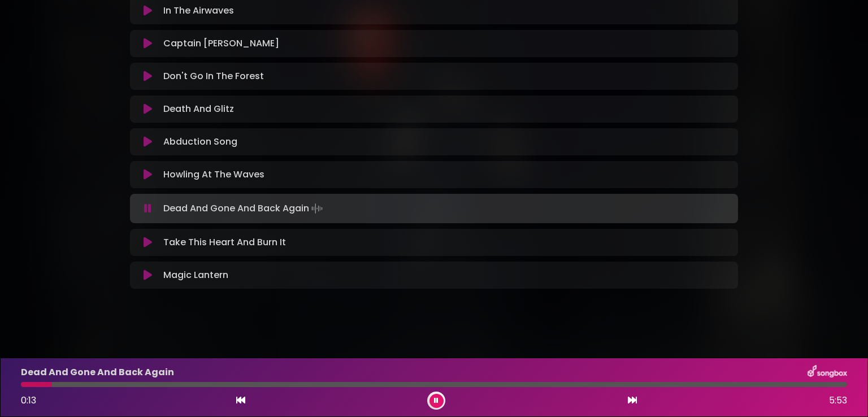  I want to click on p: Dead And Gone And Back Again, so click(244, 208).